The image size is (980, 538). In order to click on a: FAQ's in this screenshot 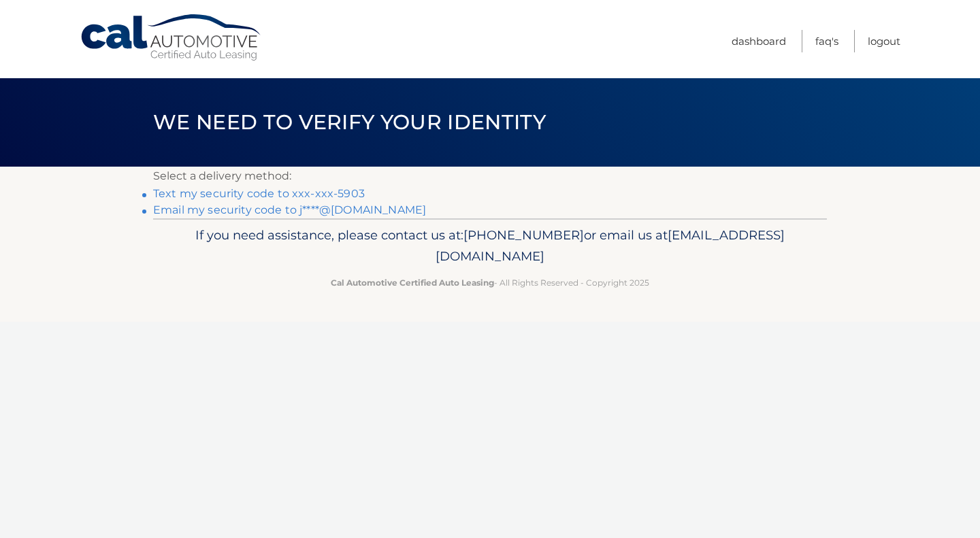, I will do `click(827, 41)`.